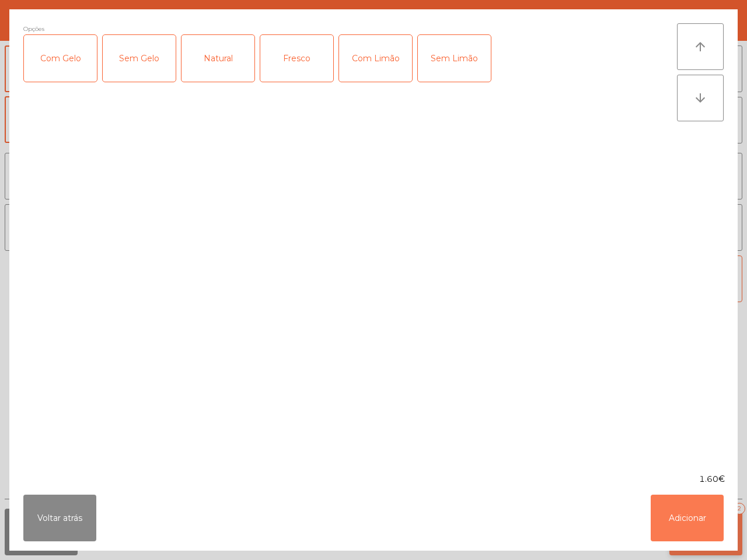 The width and height of the screenshot is (747, 560). What do you see at coordinates (700, 47) in the screenshot?
I see `button: arrow_upward` at bounding box center [700, 47].